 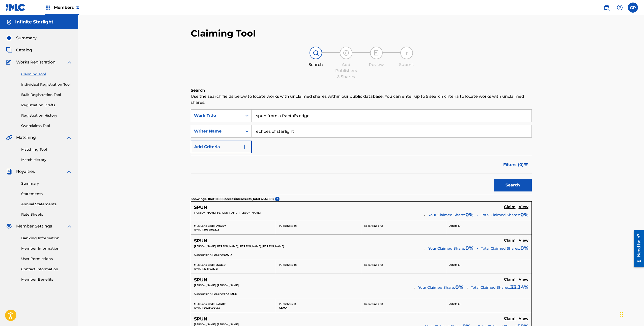 I want to click on p: Publishers ( 1 ), so click(x=319, y=304).